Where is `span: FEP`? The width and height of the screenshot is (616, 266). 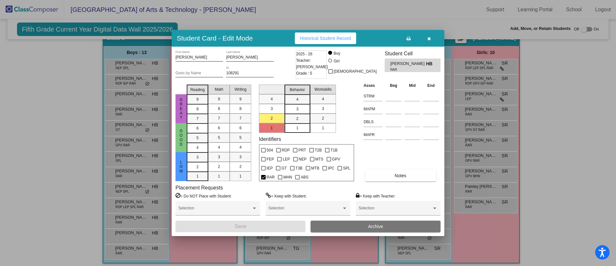
span: FEP is located at coordinates (270, 159).